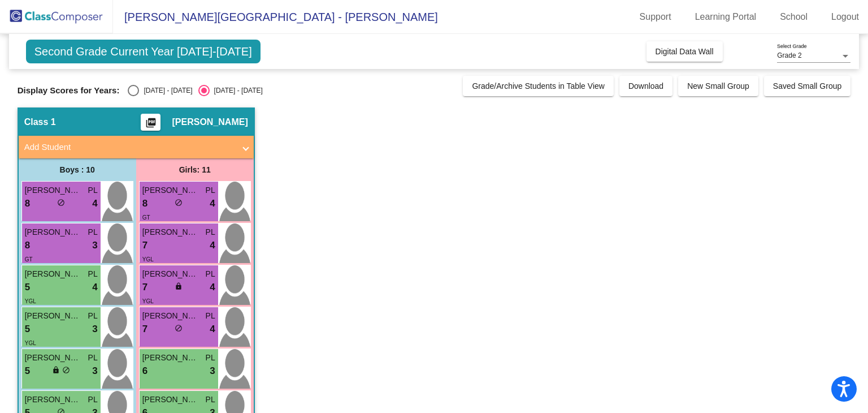  Describe the element at coordinates (538, 86) in the screenshot. I see `span: Grade/Archive Students in Table View` at that location.